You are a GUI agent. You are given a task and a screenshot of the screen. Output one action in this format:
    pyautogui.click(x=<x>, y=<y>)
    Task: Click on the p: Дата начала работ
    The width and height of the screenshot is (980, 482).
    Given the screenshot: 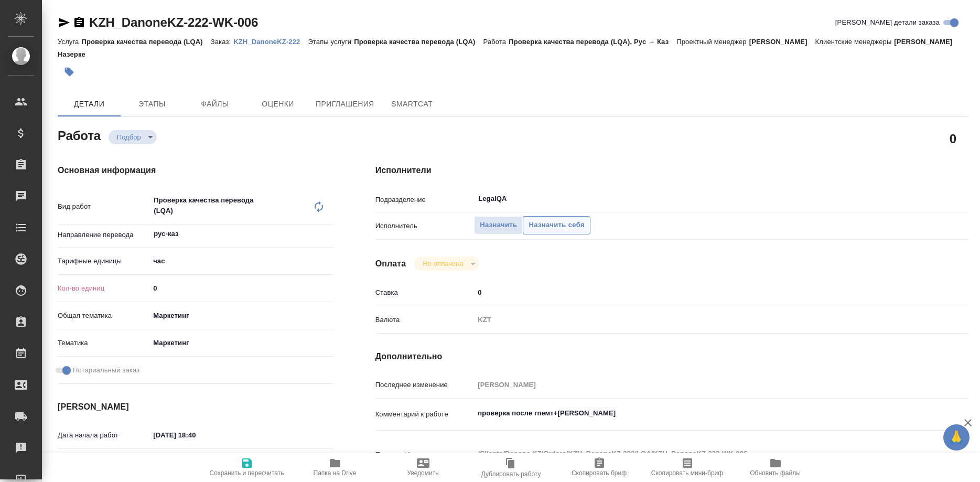 What is the action you would take?
    pyautogui.click(x=104, y=436)
    